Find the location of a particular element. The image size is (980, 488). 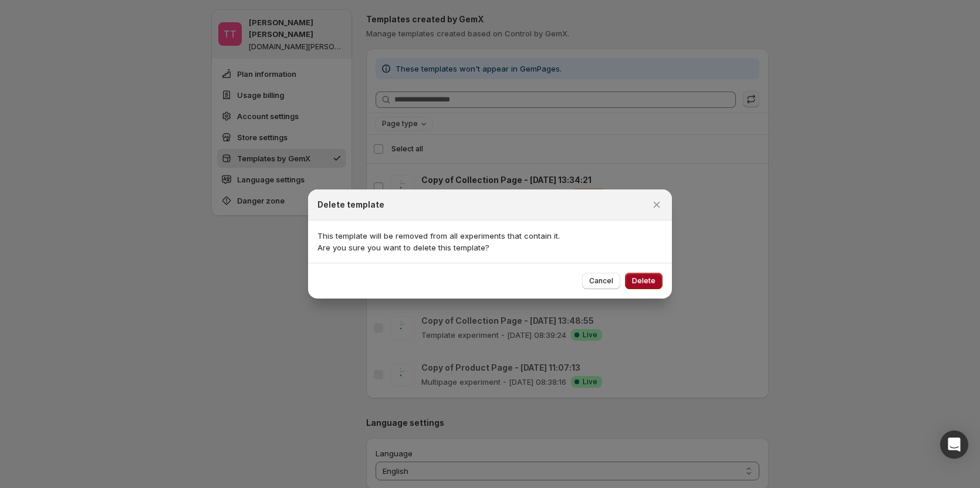

h2: Delete template is located at coordinates (351, 205).